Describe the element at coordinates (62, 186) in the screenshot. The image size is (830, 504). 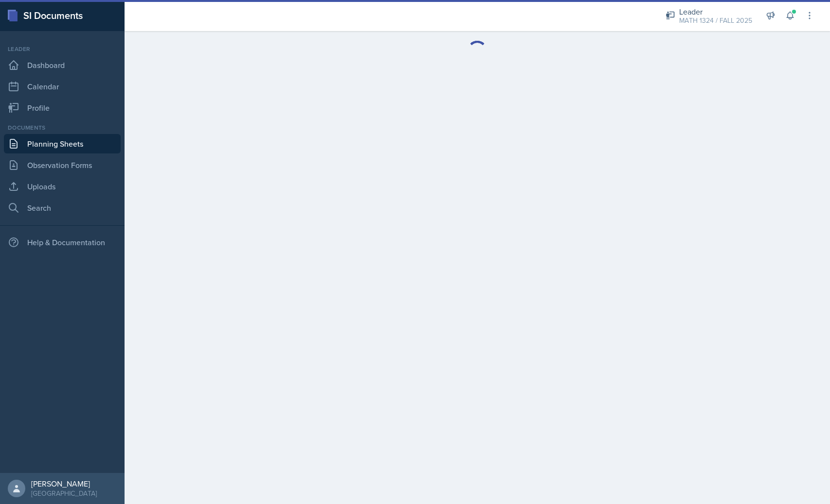
I see `a: Uploads` at that location.